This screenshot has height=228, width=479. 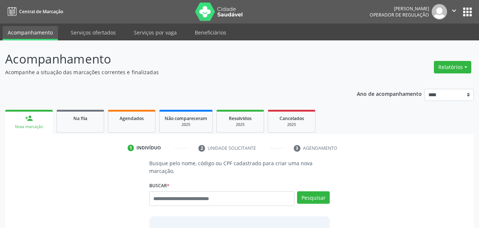 What do you see at coordinates (389, 93) in the screenshot?
I see `p: Ano de acompanhamento` at bounding box center [389, 93].